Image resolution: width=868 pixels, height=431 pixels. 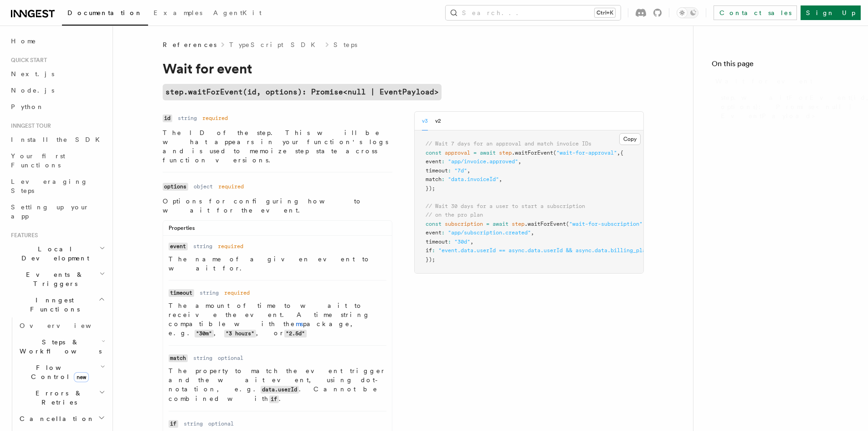 What do you see at coordinates (278, 230) in the screenshot?
I see `div: Properties` at bounding box center [278, 230].